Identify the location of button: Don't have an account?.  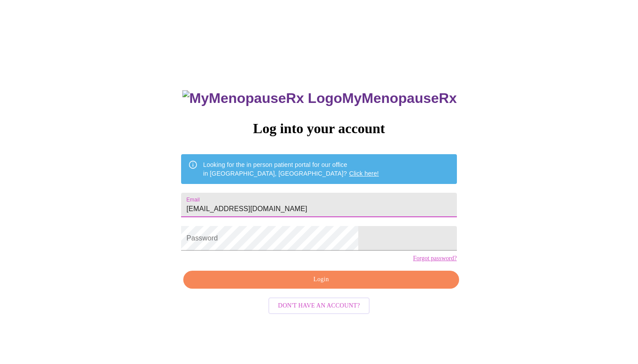
(319, 306).